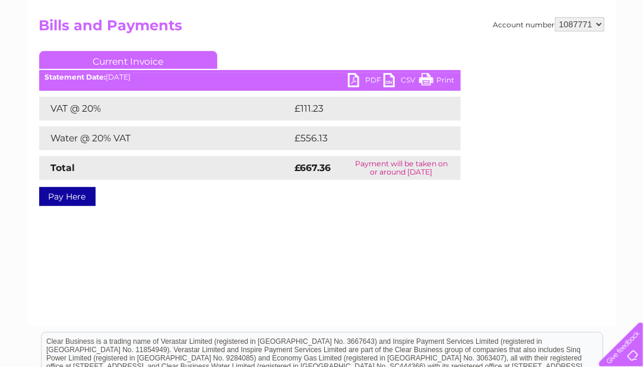 Image resolution: width=643 pixels, height=367 pixels. What do you see at coordinates (460, 13) in the screenshot?
I see `span: 0333 014 3131` at bounding box center [460, 13].